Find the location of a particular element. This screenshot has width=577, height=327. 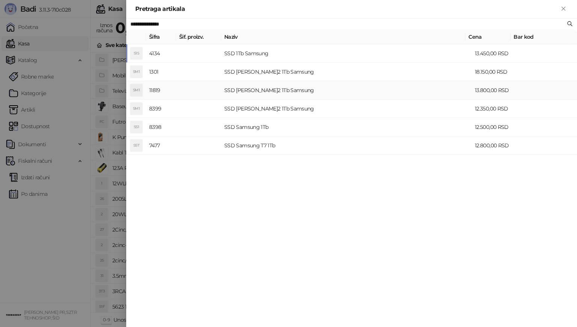

td: 7477 is located at coordinates (161, 145).